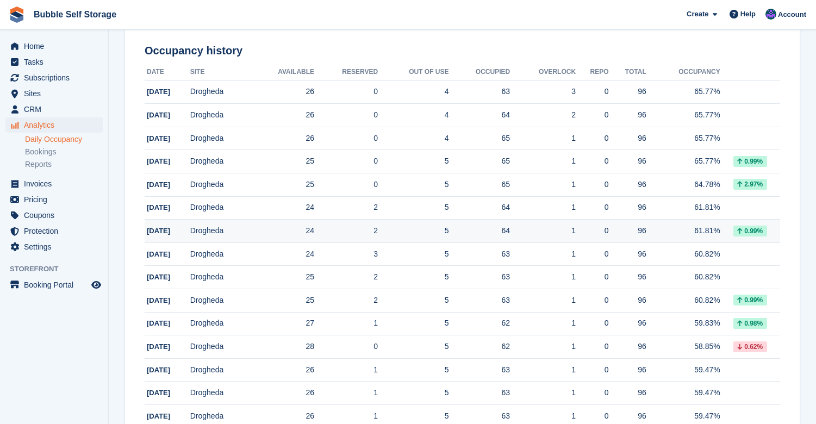  Describe the element at coordinates (17, 15) in the screenshot. I see `img: stora-icon-8386f47178a22dfd0bd8f6a31ec36ba5ce8667c1dd55bd0f319d3a0aa187defe.svg` at that location.